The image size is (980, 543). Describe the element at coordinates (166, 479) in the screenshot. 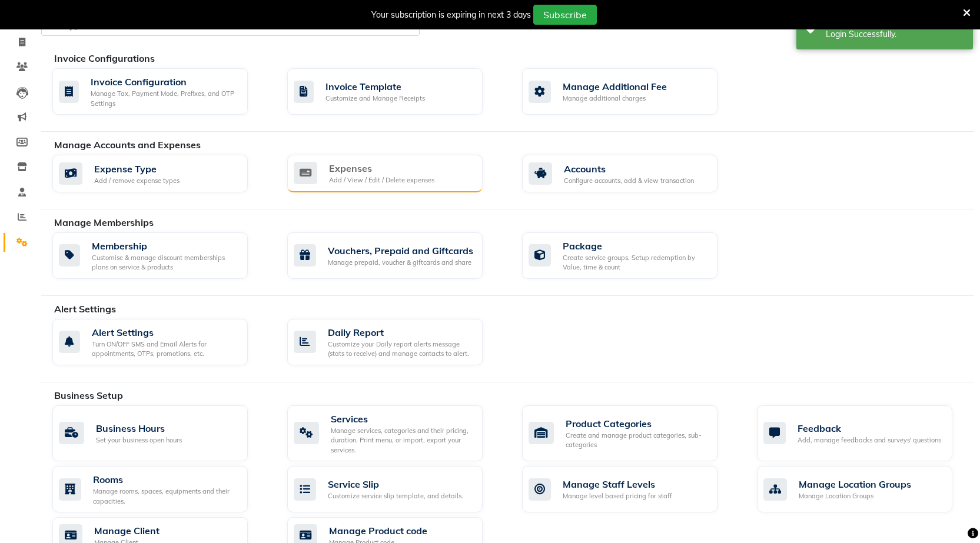

I see `div: Rooms` at that location.